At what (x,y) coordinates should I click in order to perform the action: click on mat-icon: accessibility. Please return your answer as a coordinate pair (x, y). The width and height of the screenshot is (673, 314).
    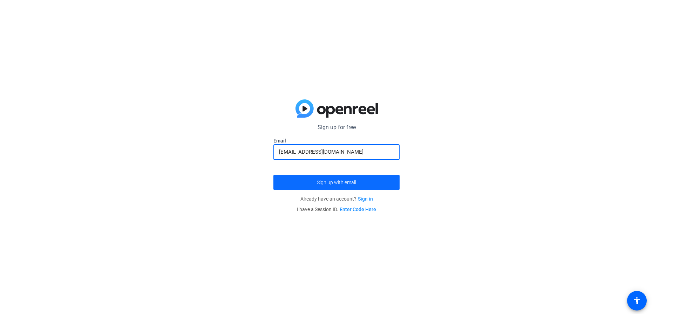
    Looking at the image, I should click on (637, 301).